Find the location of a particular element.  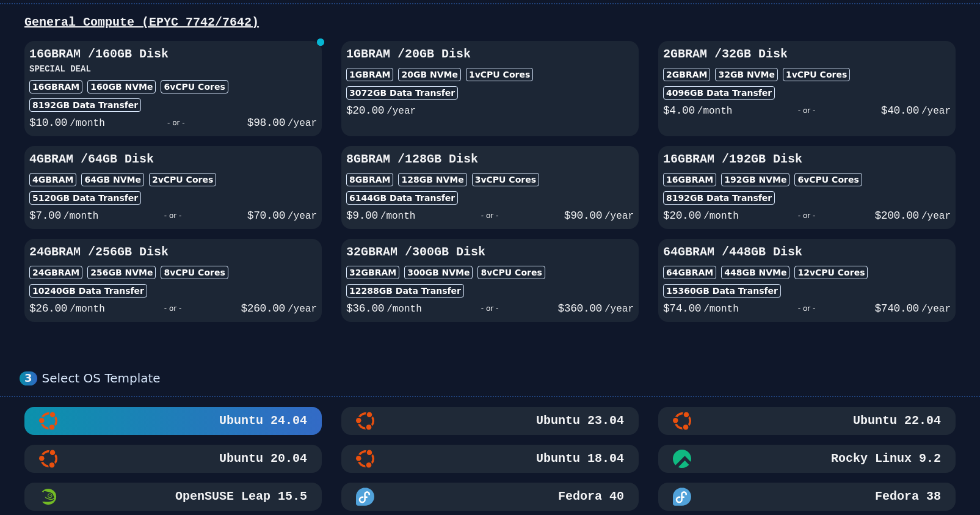

div: 4GB RAM is located at coordinates (52, 179).